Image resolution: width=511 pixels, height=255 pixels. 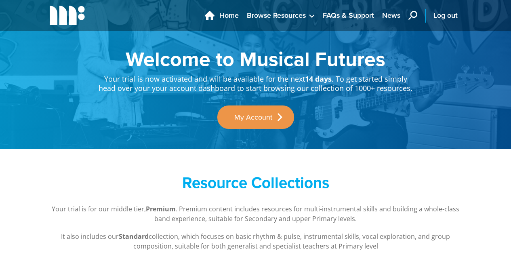 What do you see at coordinates (256, 214) in the screenshot?
I see `p: Your trial is for our middle tier, . Premium content includes resources for multi-instrumental sk...` at bounding box center [256, 214].